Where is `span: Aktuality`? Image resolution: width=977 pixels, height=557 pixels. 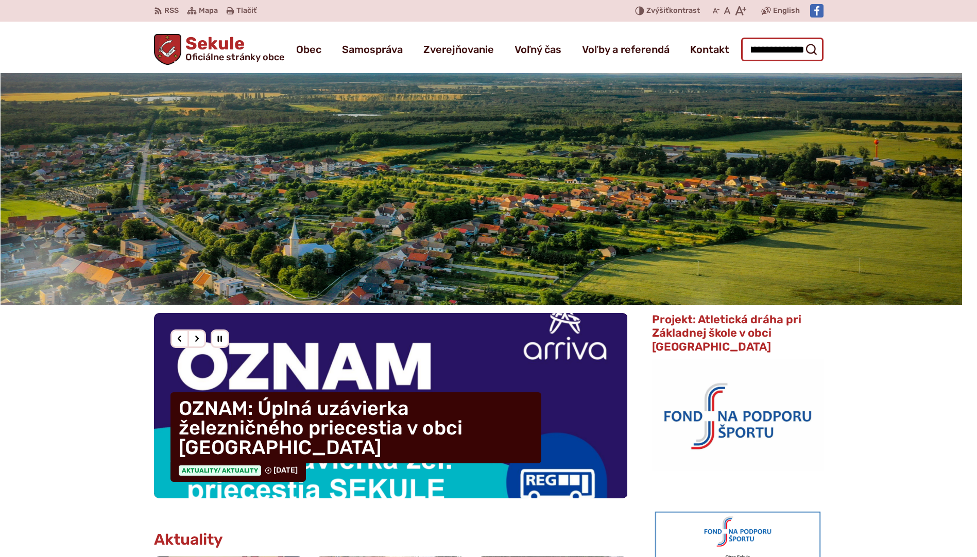
span: Aktuality is located at coordinates (220, 471).